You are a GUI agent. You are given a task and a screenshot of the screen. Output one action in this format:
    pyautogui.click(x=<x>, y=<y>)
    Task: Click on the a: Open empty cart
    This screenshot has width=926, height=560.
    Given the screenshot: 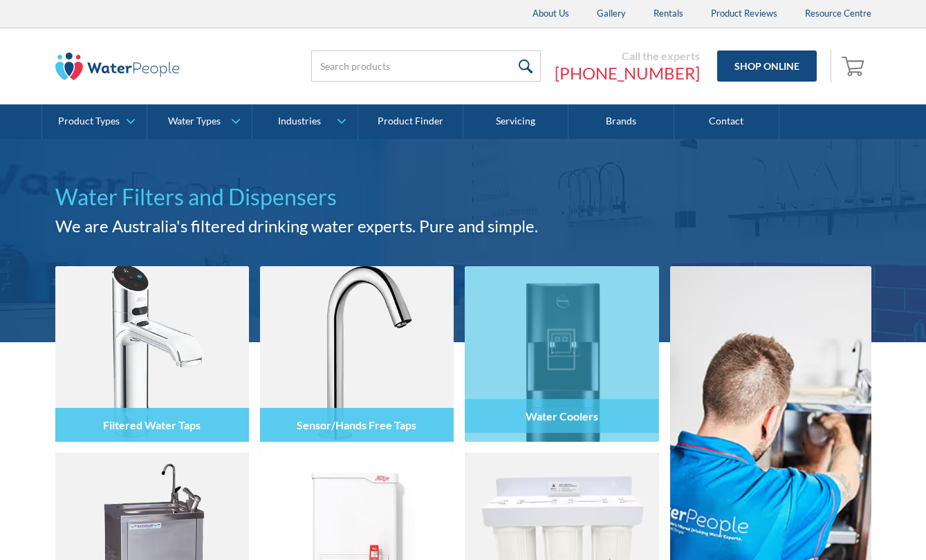 What is the action you would take?
    pyautogui.click(x=855, y=67)
    